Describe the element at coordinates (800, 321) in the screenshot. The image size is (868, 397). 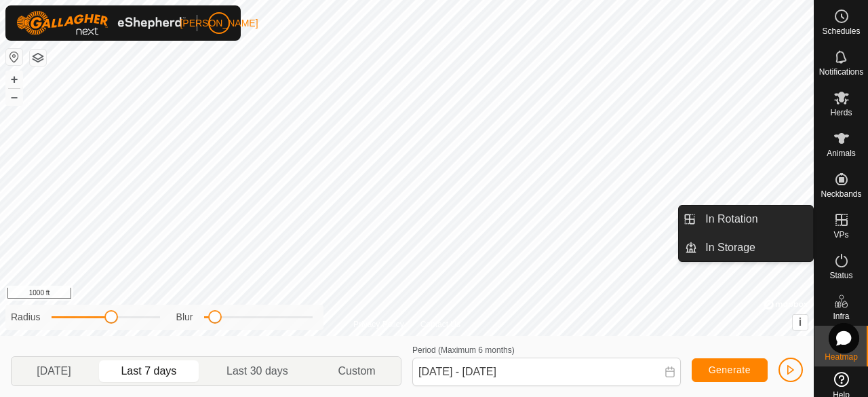
I see `span: i` at that location.